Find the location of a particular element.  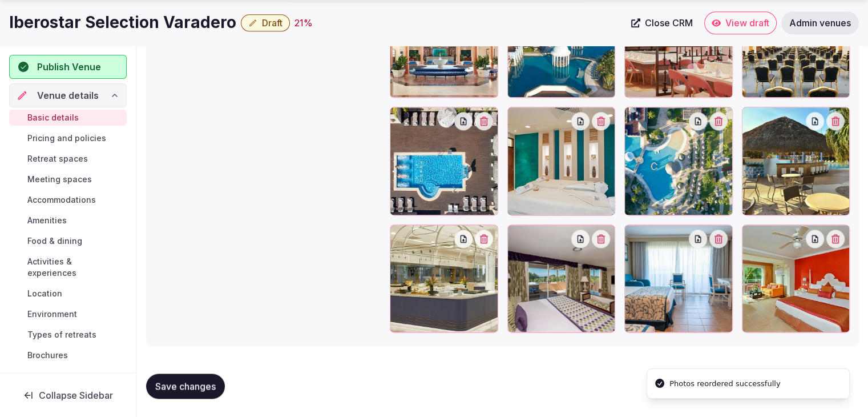

button: Publish Venue is located at coordinates (68, 67).